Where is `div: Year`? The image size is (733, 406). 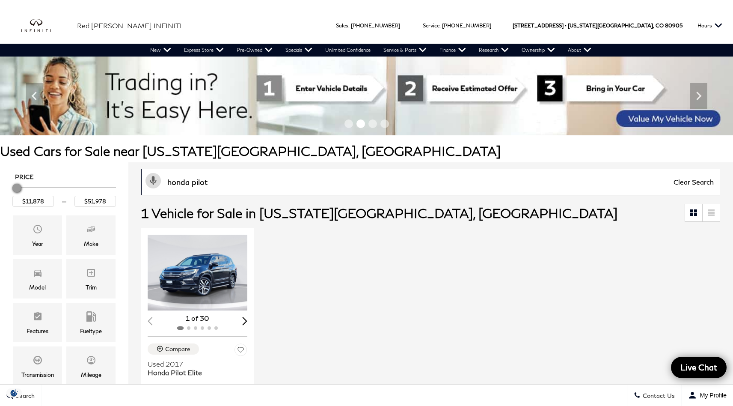
div: Year is located at coordinates (38, 244).